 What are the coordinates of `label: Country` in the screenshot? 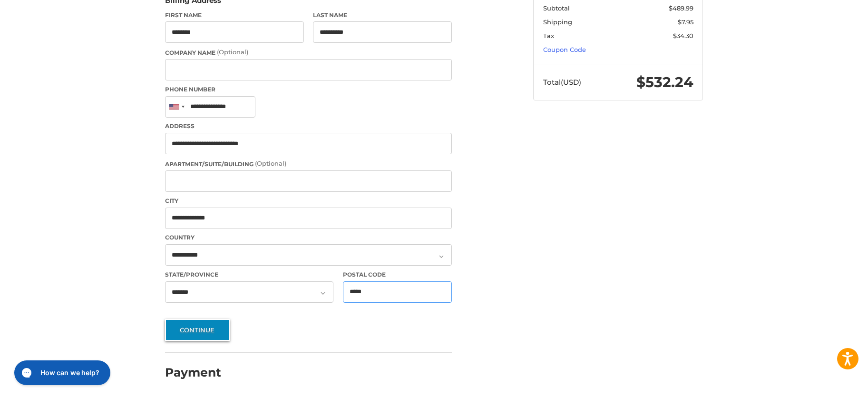 It's located at (308, 238).